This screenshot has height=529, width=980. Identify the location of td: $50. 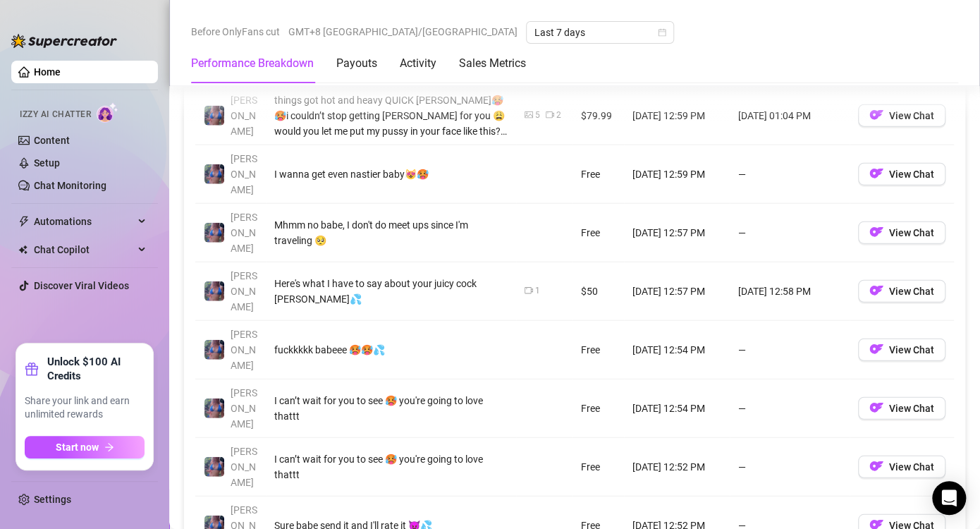
(598, 291).